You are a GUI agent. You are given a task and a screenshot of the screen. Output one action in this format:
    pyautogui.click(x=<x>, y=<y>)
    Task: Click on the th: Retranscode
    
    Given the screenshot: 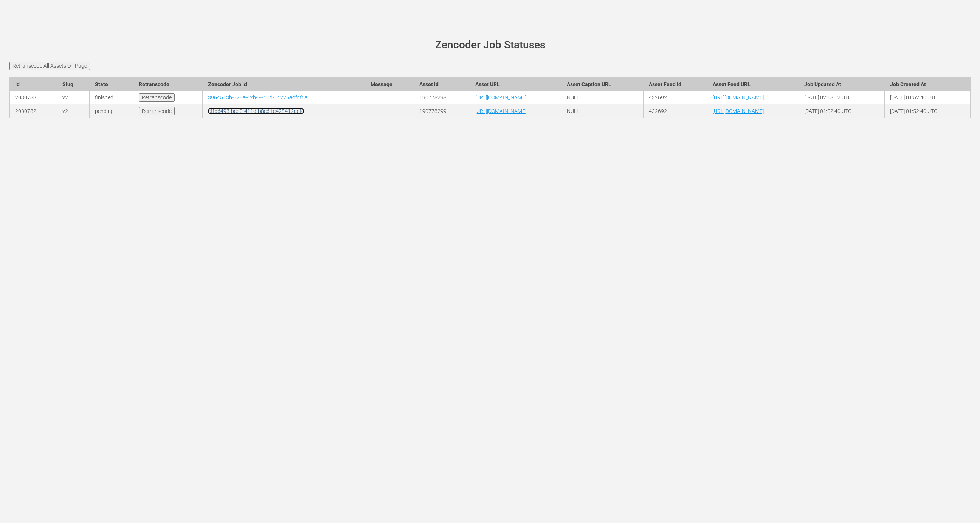 What is the action you would take?
    pyautogui.click(x=168, y=84)
    